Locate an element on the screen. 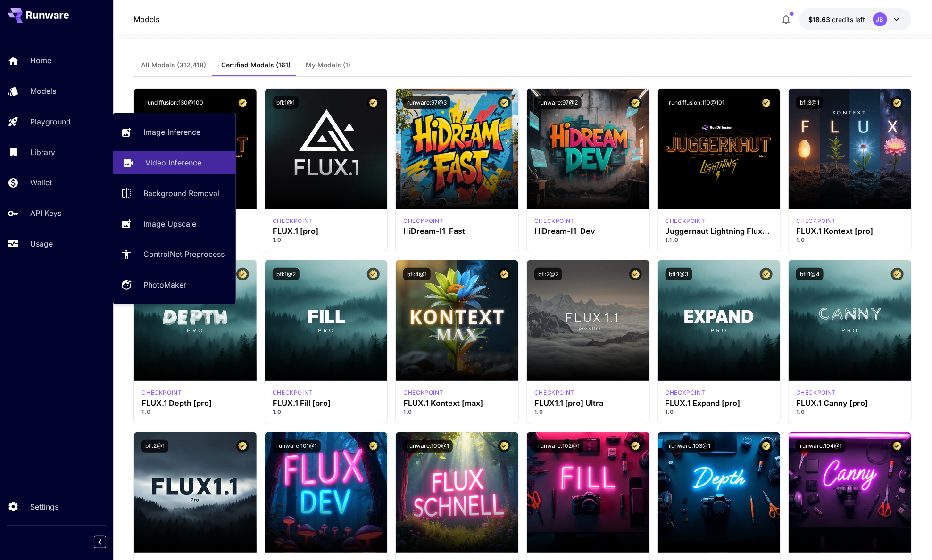  button: runware:102@1 is located at coordinates (559, 446).